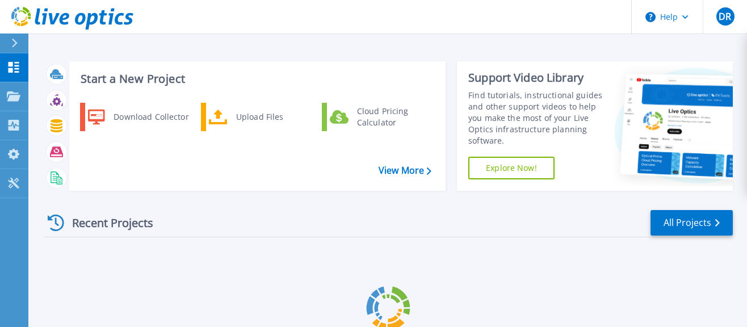  Describe the element at coordinates (256, 79) in the screenshot. I see `h3: Start a New Project` at that location.